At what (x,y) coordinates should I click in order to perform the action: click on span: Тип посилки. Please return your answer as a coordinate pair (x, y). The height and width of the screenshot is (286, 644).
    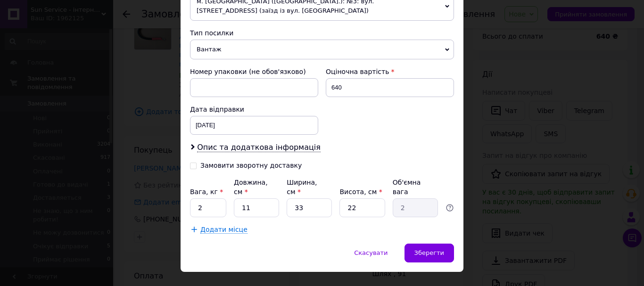
    Looking at the image, I should click on (212, 33).